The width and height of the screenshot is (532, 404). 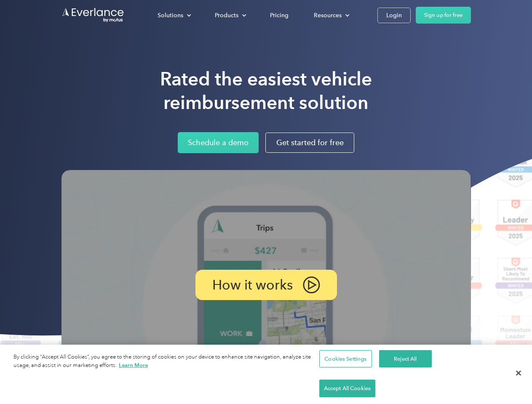 I want to click on button: Cookies Settings, so click(x=345, y=359).